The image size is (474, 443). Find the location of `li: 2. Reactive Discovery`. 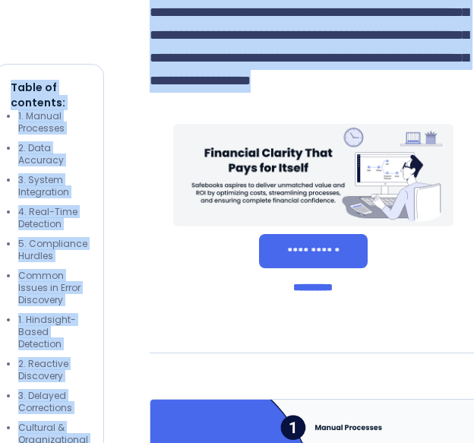

li: 2. Reactive Discovery is located at coordinates (53, 370).